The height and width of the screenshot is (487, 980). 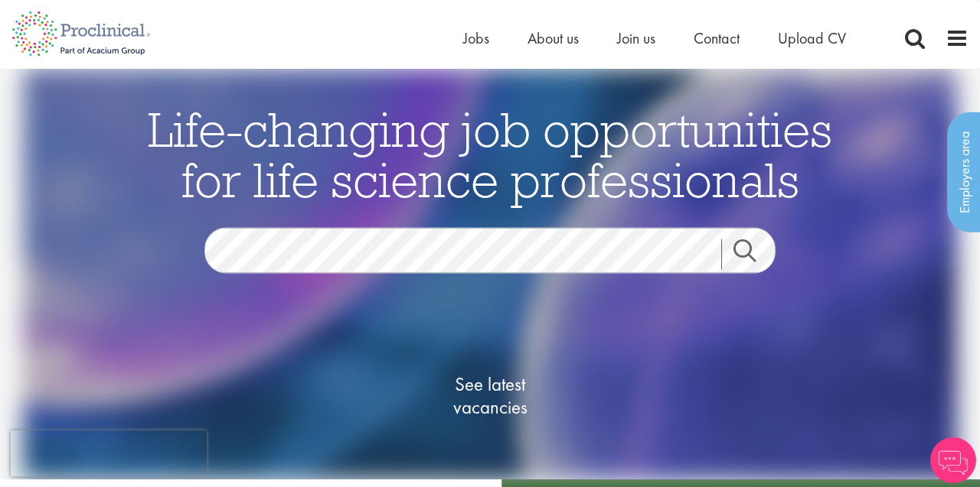 What do you see at coordinates (490, 397) in the screenshot?
I see `a: See latestvacancies` at bounding box center [490, 397].